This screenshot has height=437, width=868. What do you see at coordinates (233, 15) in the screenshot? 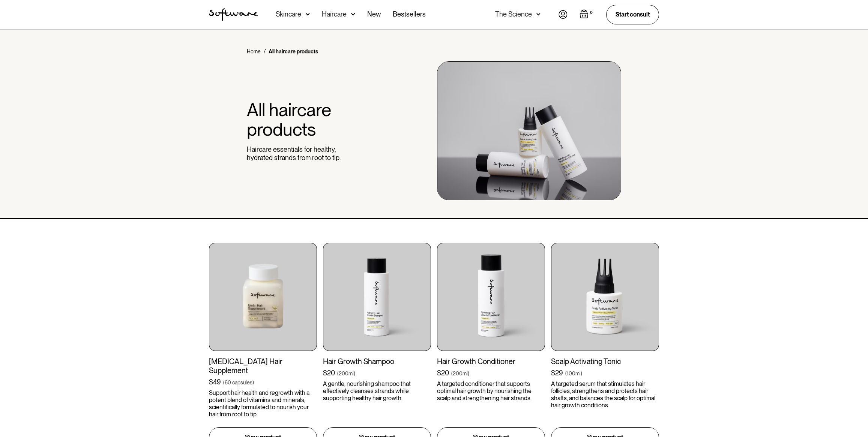
I see `img: Software Logo` at bounding box center [233, 15].